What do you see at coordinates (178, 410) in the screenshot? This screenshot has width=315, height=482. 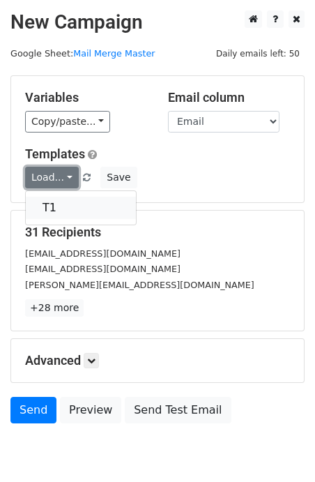 I see `a: Send Test Email` at bounding box center [178, 410].